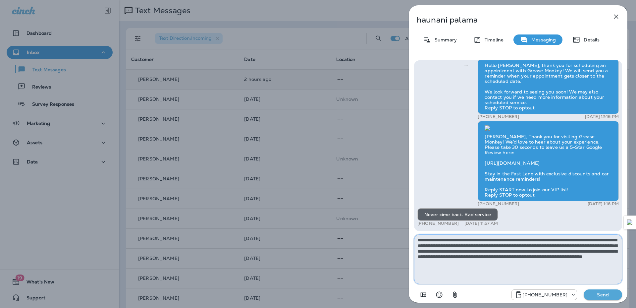  What do you see at coordinates (423, 295) in the screenshot?
I see `button: Add in a premade template` at bounding box center [423, 295].